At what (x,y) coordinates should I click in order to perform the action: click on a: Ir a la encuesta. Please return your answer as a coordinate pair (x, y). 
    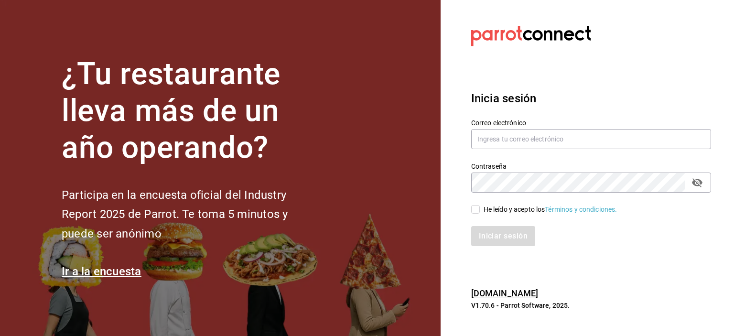
    Looking at the image, I should click on (101, 271).